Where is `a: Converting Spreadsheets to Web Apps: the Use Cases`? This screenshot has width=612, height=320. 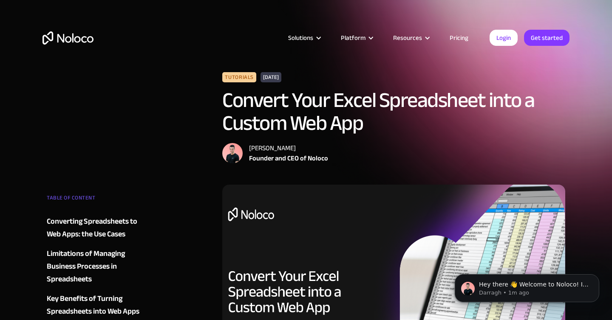
a: Converting Spreadsheets to Web Apps: the Use Cases is located at coordinates (98, 228).